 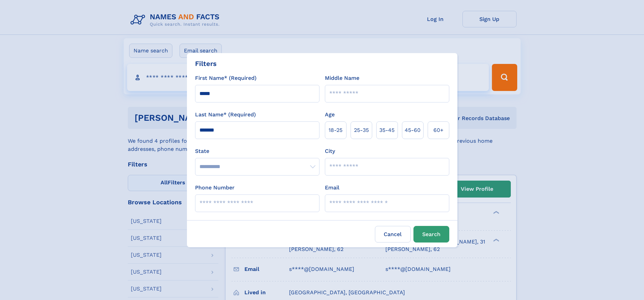 What do you see at coordinates (438, 130) in the screenshot?
I see `span: 60+` at bounding box center [438, 130].